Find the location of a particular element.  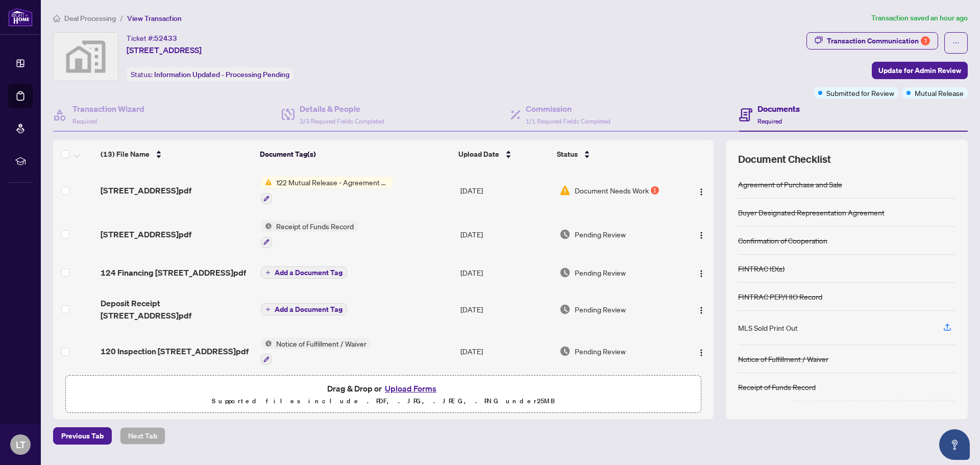

span: Status is located at coordinates (567, 154).